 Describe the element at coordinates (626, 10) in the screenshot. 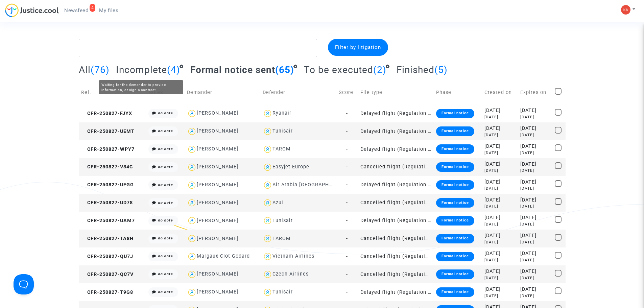

I see `img: 5313a9924b78e7fbfe8fb7f85326e248` at that location.